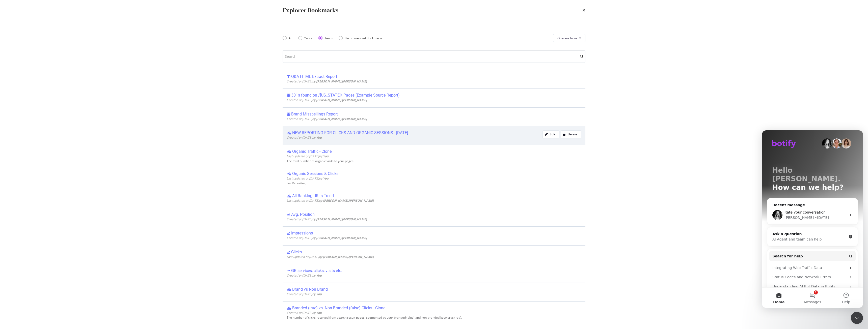 This screenshot has height=329, width=868. What do you see at coordinates (434, 161) in the screenshot?
I see `div: The total number of organic visits to your pages.` at bounding box center [434, 161].